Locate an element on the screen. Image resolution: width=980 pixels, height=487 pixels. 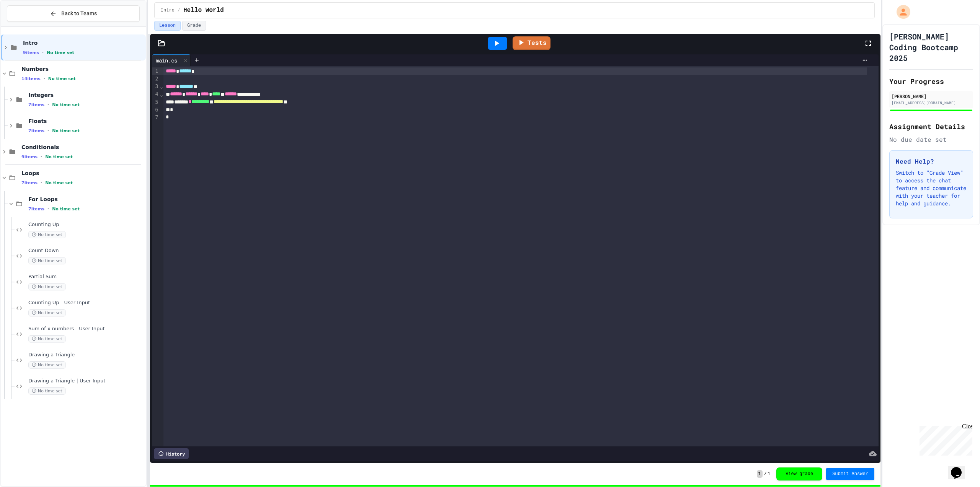
span: Hello World is located at coordinates (203, 10).